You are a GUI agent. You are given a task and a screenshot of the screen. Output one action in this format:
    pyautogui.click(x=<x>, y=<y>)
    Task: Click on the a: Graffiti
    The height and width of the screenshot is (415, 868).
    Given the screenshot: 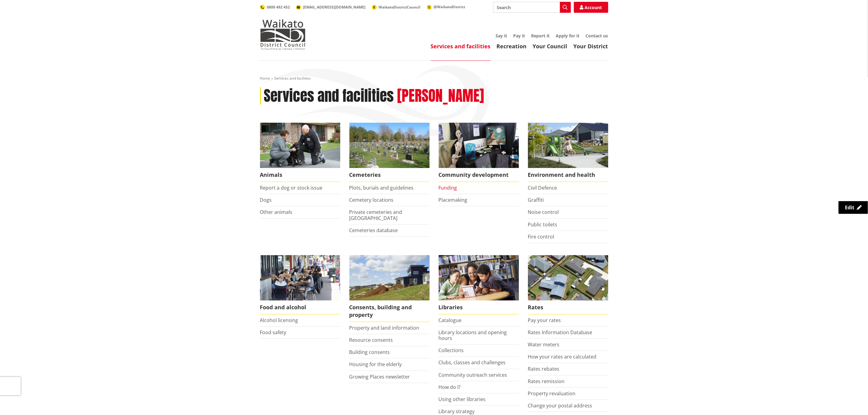 What is the action you would take?
    pyautogui.click(x=536, y=200)
    